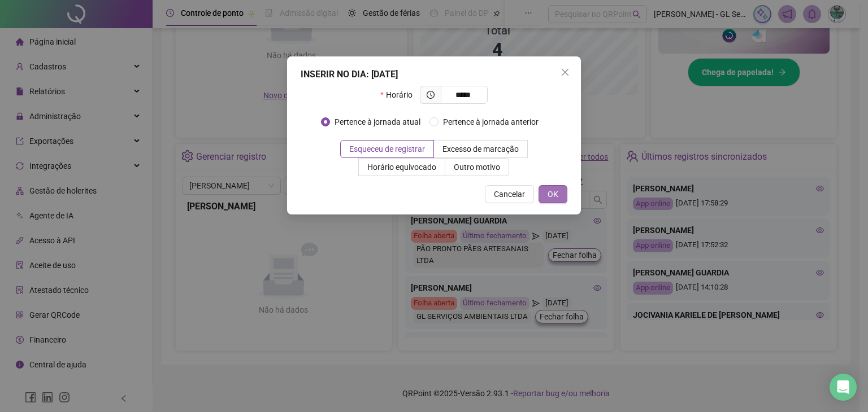 This screenshot has height=412, width=868. What do you see at coordinates (430, 95) in the screenshot?
I see `span: clock-circle` at bounding box center [430, 95].